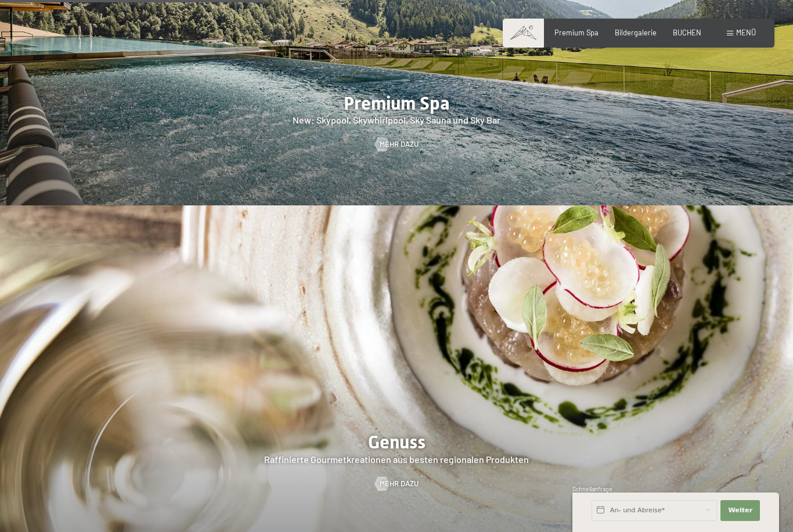 This screenshot has width=793, height=532. What do you see at coordinates (687, 33) in the screenshot?
I see `span: BUCHEN` at bounding box center [687, 33].